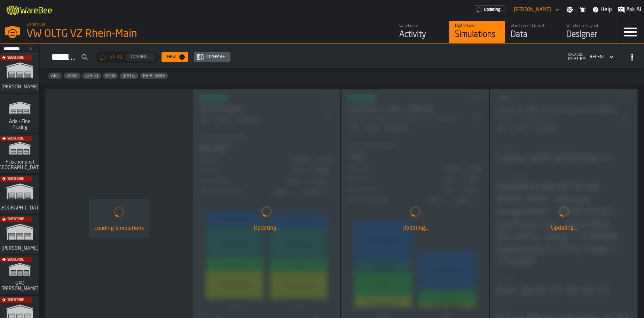 This screenshot has width=644, height=318. Describe the element at coordinates (477, 35) in the screenshot. I see `div: Simulations` at that location.